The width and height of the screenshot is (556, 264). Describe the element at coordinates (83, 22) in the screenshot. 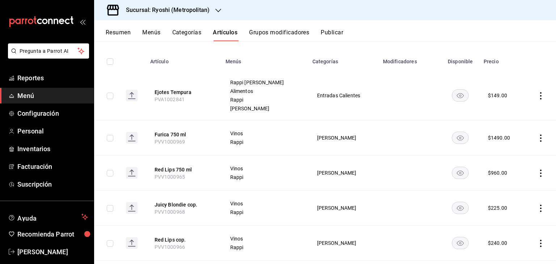

I see `button: open_drawer_menu` at that location.